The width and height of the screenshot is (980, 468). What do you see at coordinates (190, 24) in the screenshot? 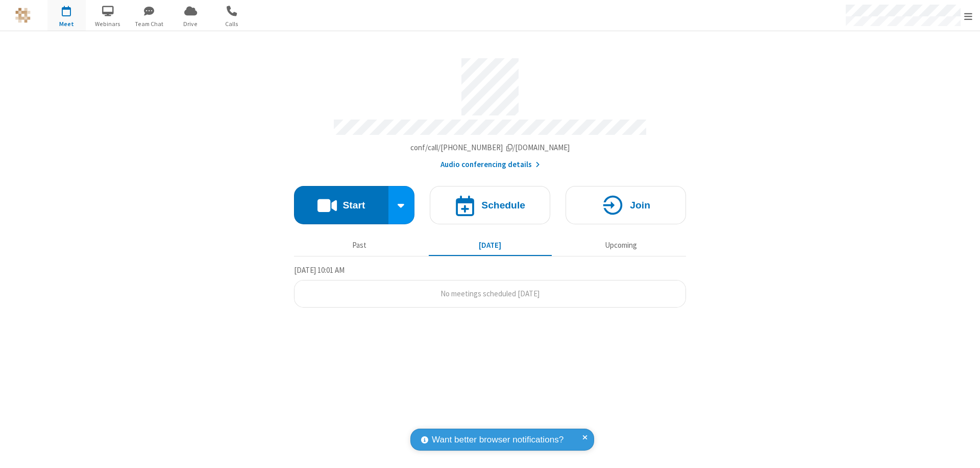
I see `span: Drive` at bounding box center [190, 24].